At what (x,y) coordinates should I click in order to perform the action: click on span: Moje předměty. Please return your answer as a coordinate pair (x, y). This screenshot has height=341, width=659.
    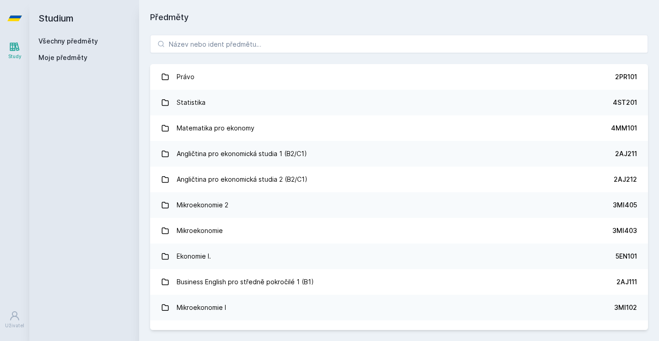
    Looking at the image, I should click on (63, 58).